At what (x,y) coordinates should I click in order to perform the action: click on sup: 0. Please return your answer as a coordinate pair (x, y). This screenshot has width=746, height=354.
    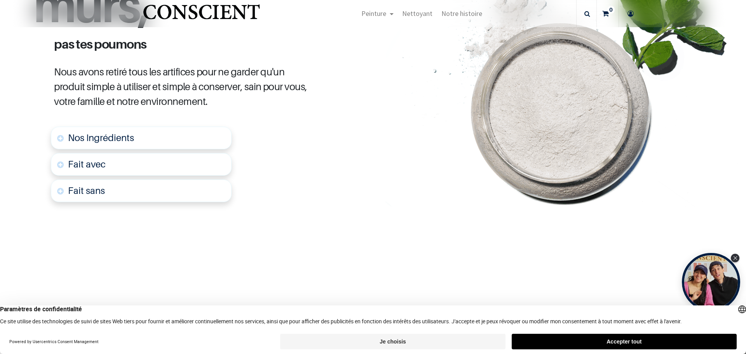
    Looking at the image, I should click on (610, 10).